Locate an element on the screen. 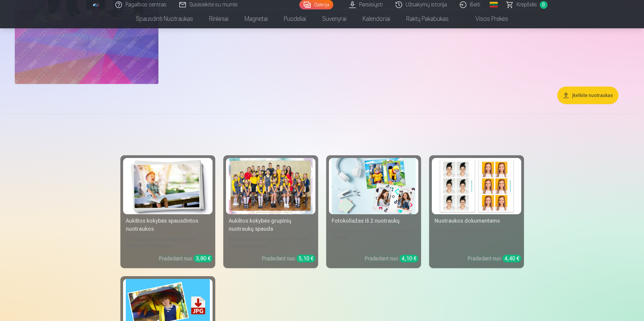 This screenshot has height=321, width=644. a: Suvenyrai is located at coordinates (335, 19).